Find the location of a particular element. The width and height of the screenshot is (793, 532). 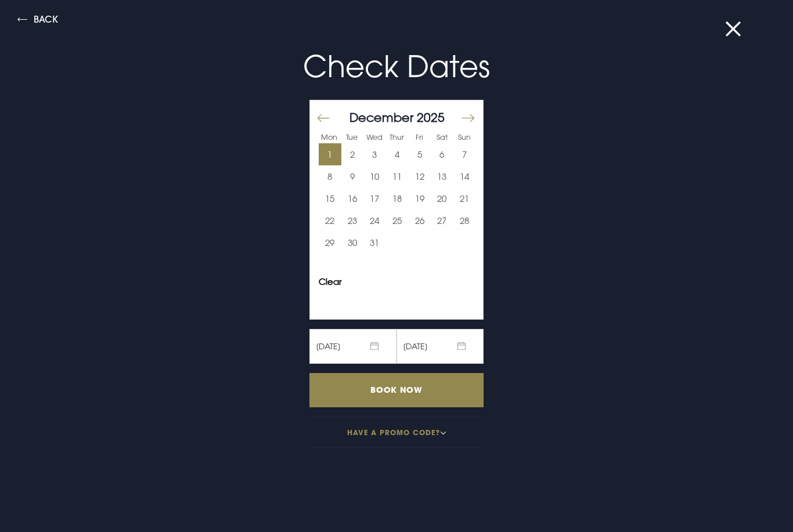

button: 26 is located at coordinates (419, 221).